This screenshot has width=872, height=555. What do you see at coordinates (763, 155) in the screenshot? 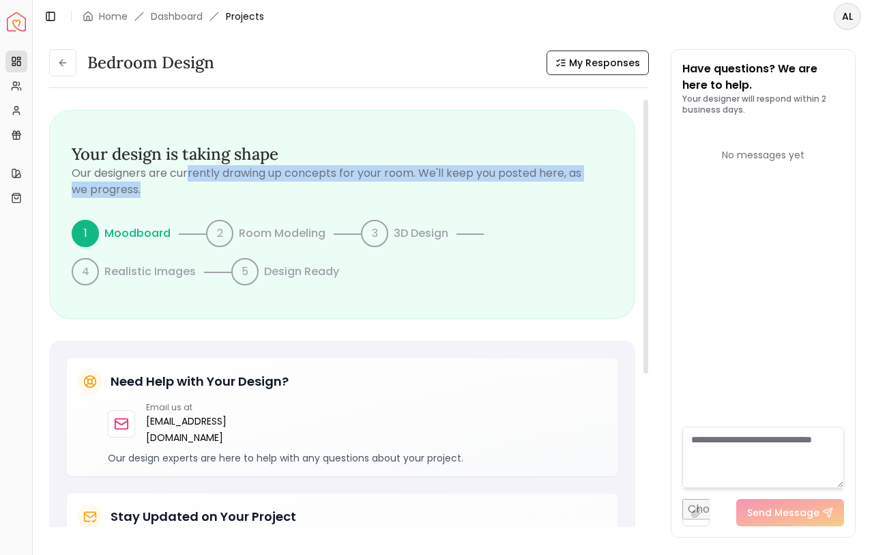
I see `div: No messages yet` at bounding box center [763, 155].